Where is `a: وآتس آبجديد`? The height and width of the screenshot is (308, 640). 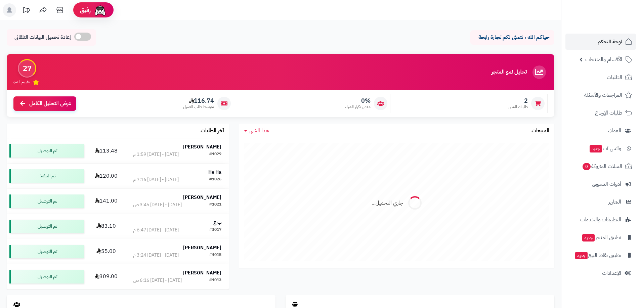 a: وآتس آبجديد is located at coordinates (601, 149).